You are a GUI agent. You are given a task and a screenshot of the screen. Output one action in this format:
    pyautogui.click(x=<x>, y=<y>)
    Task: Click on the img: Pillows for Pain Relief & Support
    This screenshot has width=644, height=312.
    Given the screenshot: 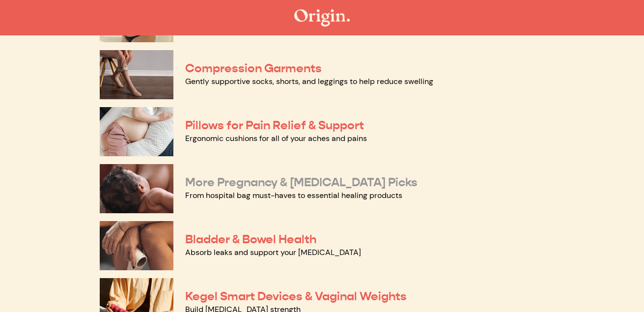 What is the action you would take?
    pyautogui.click(x=137, y=132)
    